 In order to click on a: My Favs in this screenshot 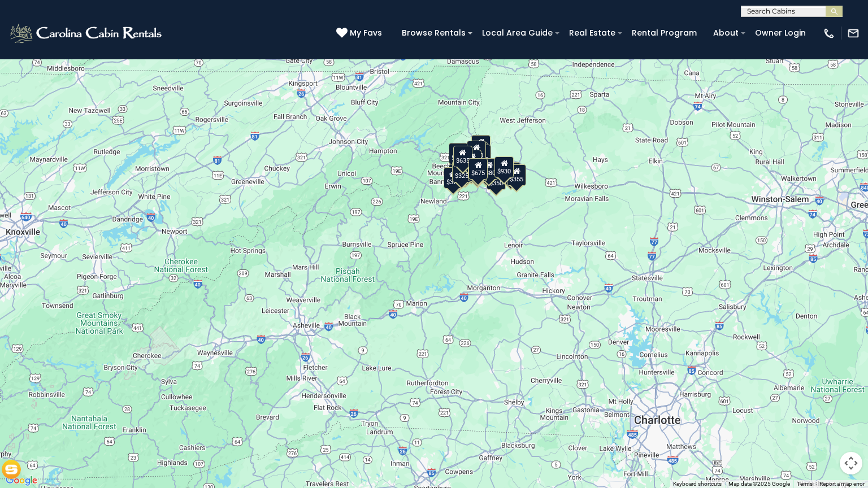, I will do `click(360, 33)`.